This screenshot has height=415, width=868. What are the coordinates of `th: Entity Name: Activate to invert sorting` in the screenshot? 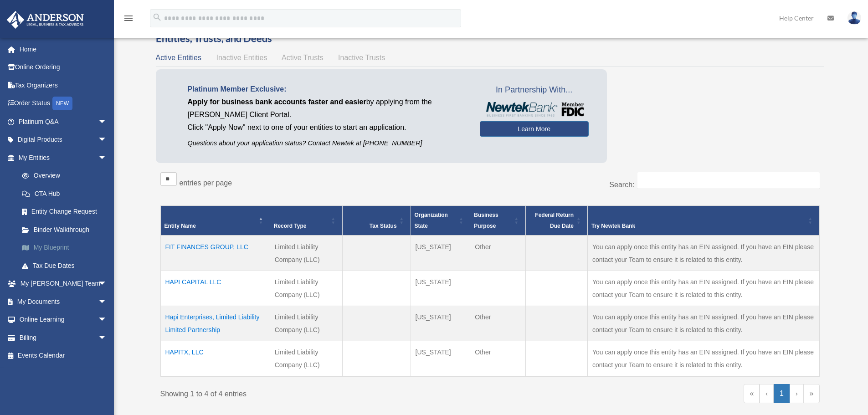 It's located at (215, 221).